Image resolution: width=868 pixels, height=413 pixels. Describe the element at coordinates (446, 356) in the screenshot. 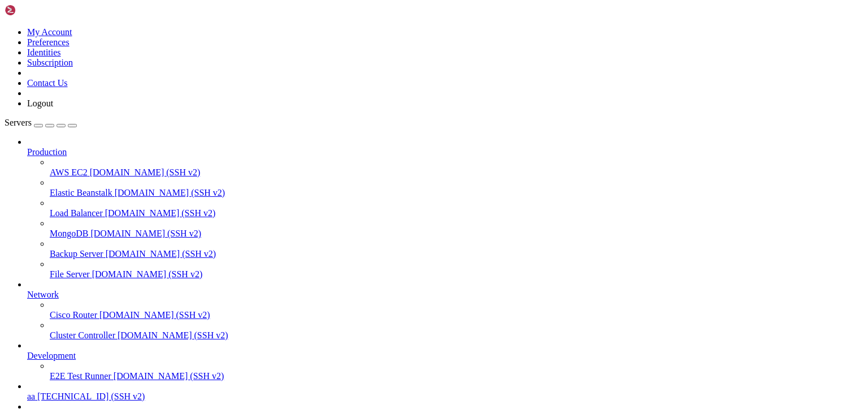

I see `a: Development` at that location.